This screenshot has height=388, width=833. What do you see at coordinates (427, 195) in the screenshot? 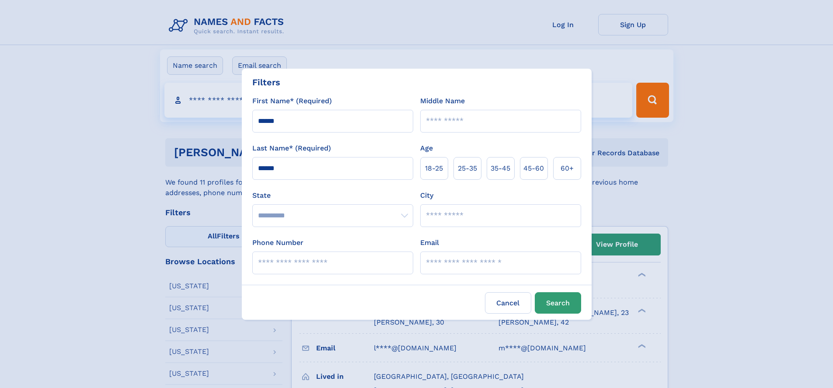
I see `label: City` at bounding box center [427, 195].